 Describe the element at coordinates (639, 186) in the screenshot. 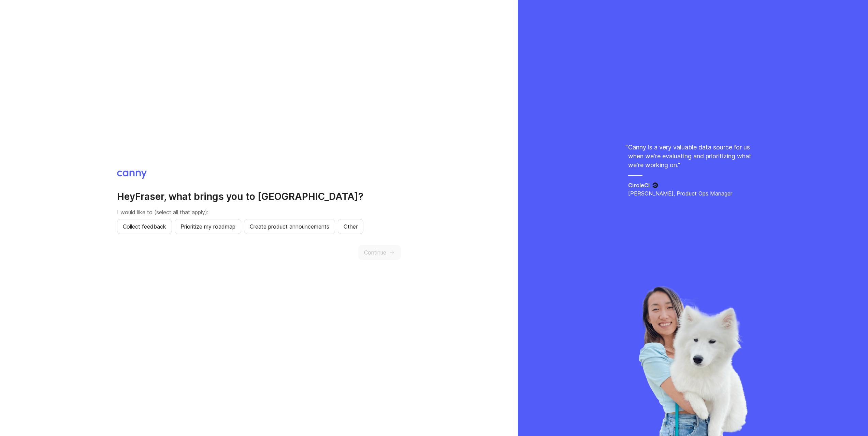

I see `h5: CircleCI` at that location.